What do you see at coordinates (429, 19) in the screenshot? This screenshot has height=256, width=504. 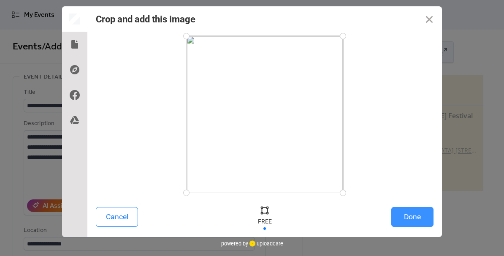 I see `button: Close` at bounding box center [429, 19].